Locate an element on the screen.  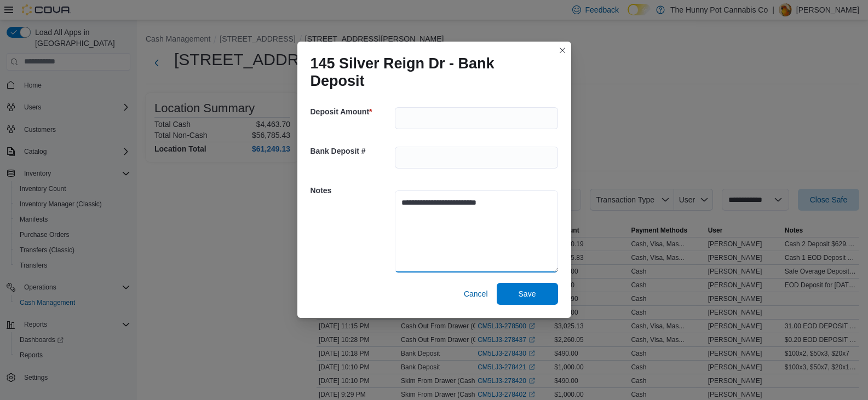
button: Closes this modal window is located at coordinates (563, 51).